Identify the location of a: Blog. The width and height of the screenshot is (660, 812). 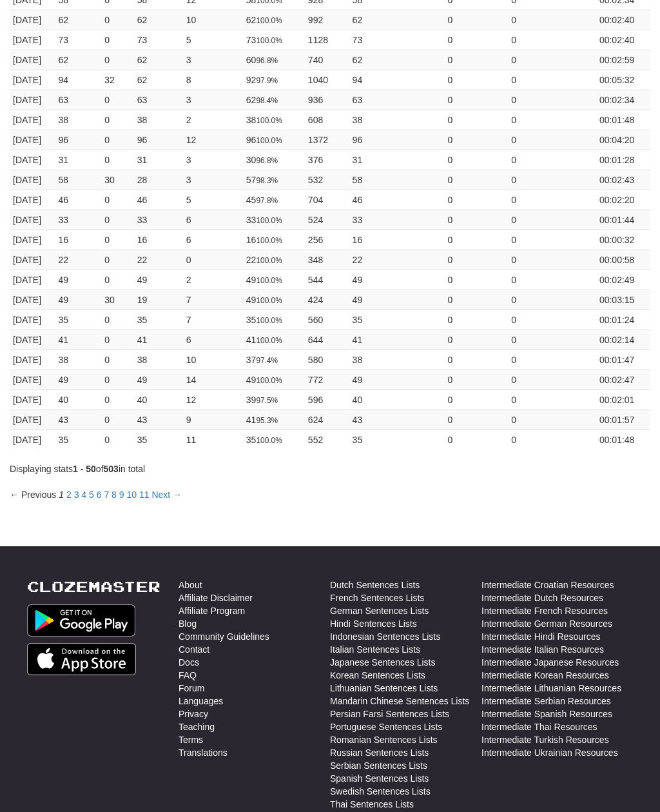
(187, 624).